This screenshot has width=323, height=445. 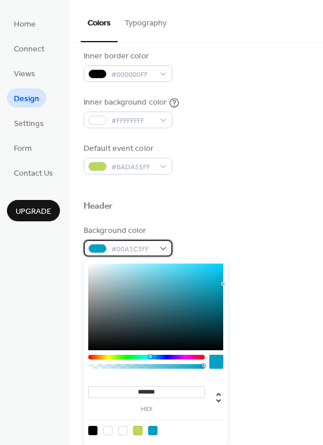 I want to click on span: Design, so click(x=27, y=99).